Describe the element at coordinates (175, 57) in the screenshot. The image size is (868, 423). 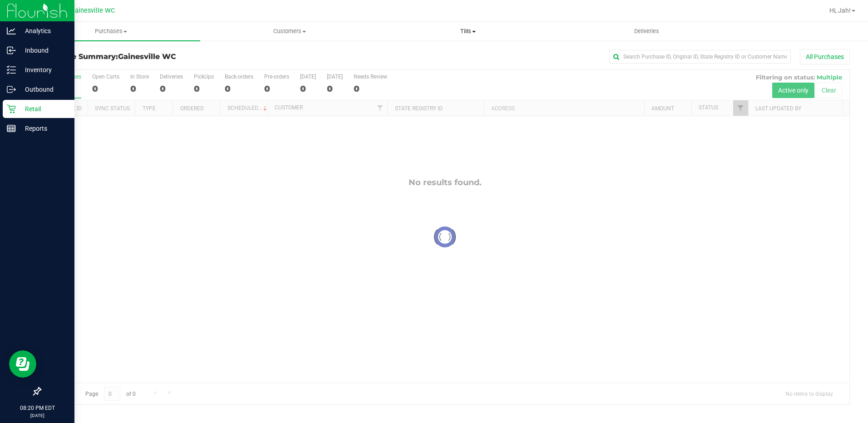
I see `h3: Purchase Summary:` at that location.